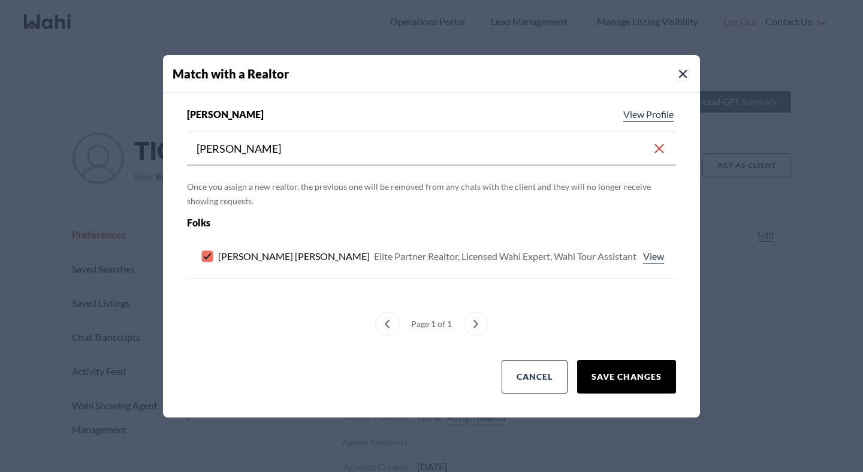 The height and width of the screenshot is (472, 863). Describe the element at coordinates (683, 74) in the screenshot. I see `button: Close Modal` at that location.